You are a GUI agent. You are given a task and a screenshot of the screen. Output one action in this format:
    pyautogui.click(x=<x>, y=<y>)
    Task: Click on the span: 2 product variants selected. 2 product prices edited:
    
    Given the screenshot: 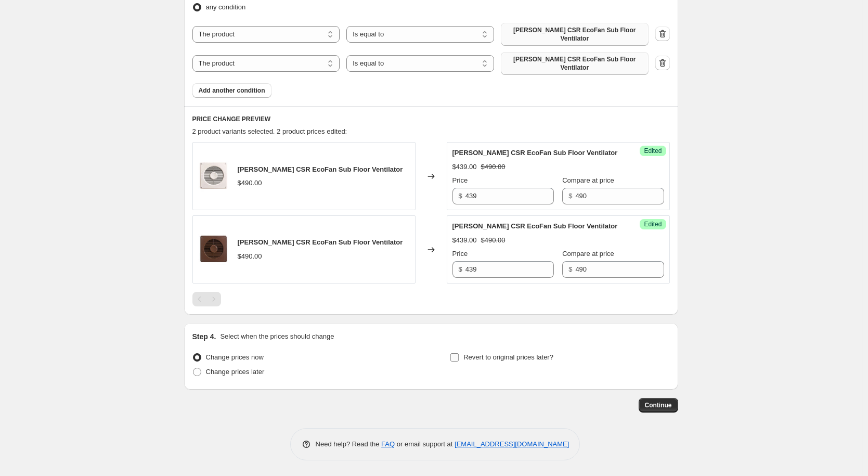 What is the action you would take?
    pyautogui.click(x=270, y=131)
    